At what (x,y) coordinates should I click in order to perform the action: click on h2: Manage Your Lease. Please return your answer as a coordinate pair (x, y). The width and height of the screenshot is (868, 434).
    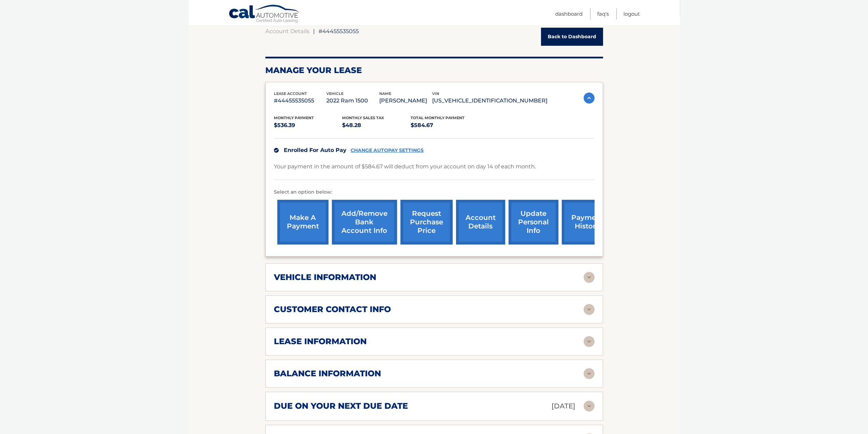
    Looking at the image, I should click on (434, 71).